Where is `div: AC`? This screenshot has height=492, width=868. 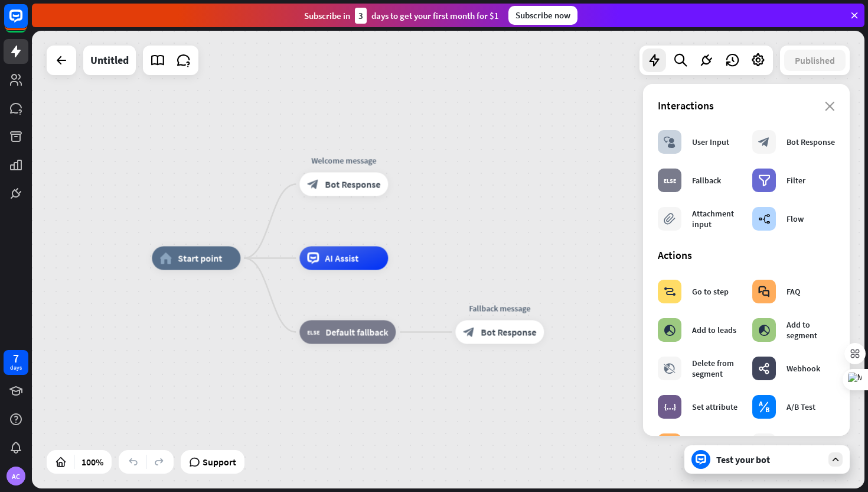 div: AC is located at coordinates (16, 476).